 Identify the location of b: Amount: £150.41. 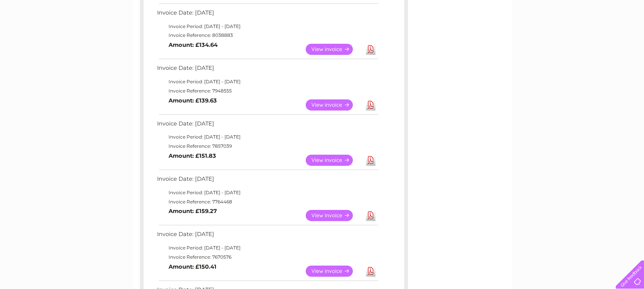
(192, 267).